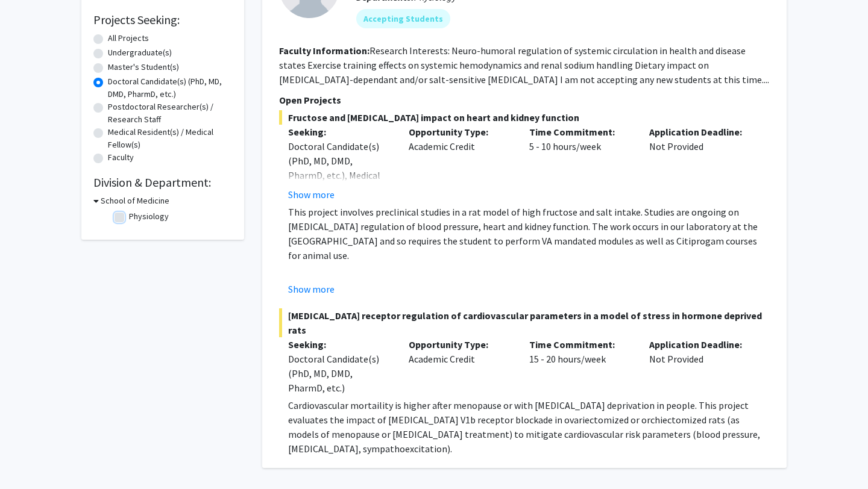 The image size is (868, 489). Describe the element at coordinates (523, 65) in the screenshot. I see `fg-read-more: Research Interests: Neuro-humoral regulation of systemic circulation in health and disease states...` at that location.